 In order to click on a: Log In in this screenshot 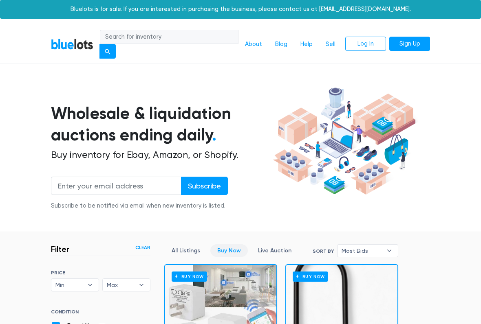, I will do `click(365, 44)`.